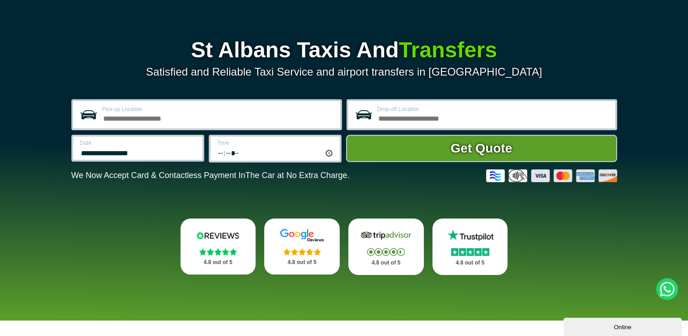 The image size is (688, 336). Describe the element at coordinates (302, 246) in the screenshot. I see `a: Google Stars 4.8 out of 5` at that location.